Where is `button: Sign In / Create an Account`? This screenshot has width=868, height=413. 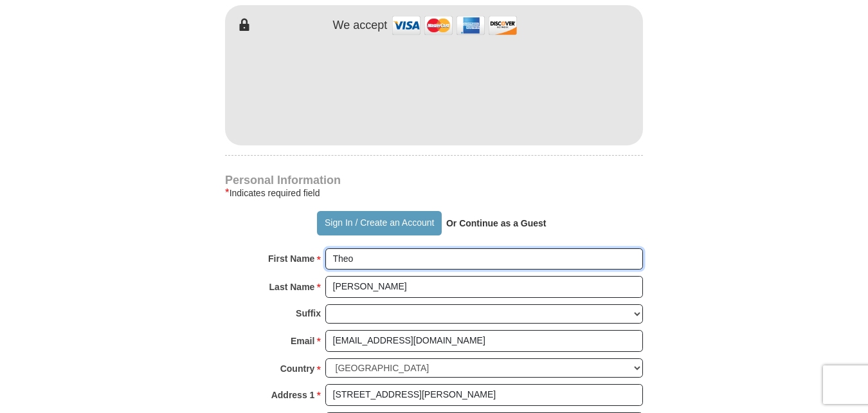 button: Sign In / Create an Account is located at coordinates (379, 224).